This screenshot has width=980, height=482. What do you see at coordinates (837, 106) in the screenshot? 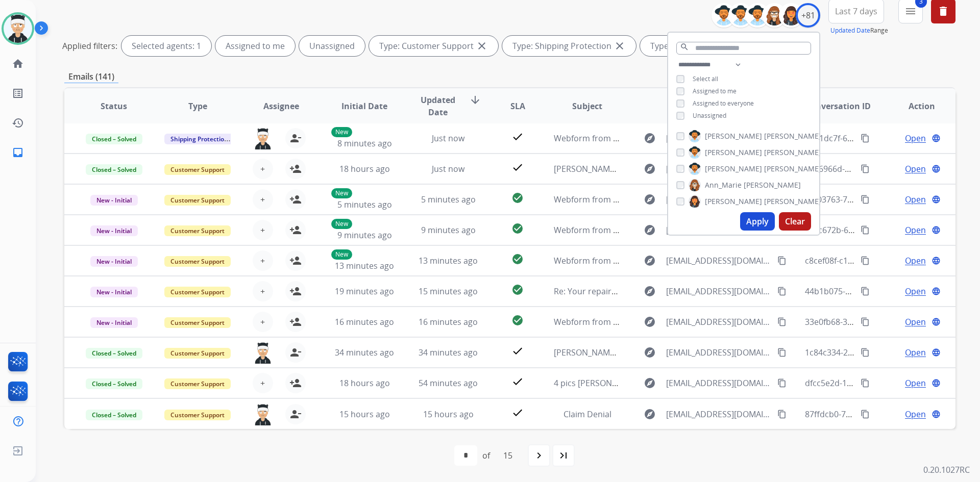
I see `span: Conversation ID` at bounding box center [837, 106].